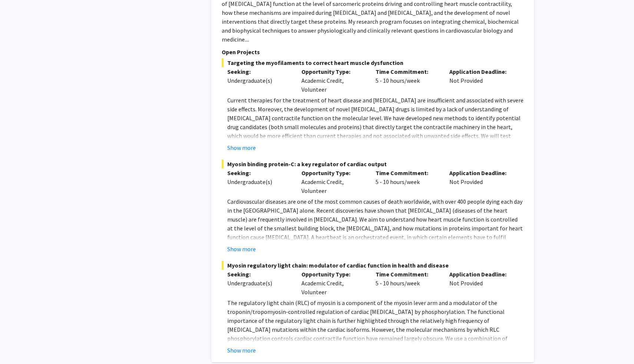 This screenshot has width=634, height=364. I want to click on span: Targeting the myofilaments to correct heart muscle dysfunction, so click(373, 63).